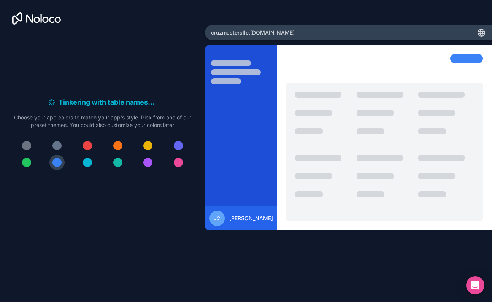 The height and width of the screenshot is (302, 492). Describe the element at coordinates (108, 102) in the screenshot. I see `h6: Tinkering with table names` at that location.